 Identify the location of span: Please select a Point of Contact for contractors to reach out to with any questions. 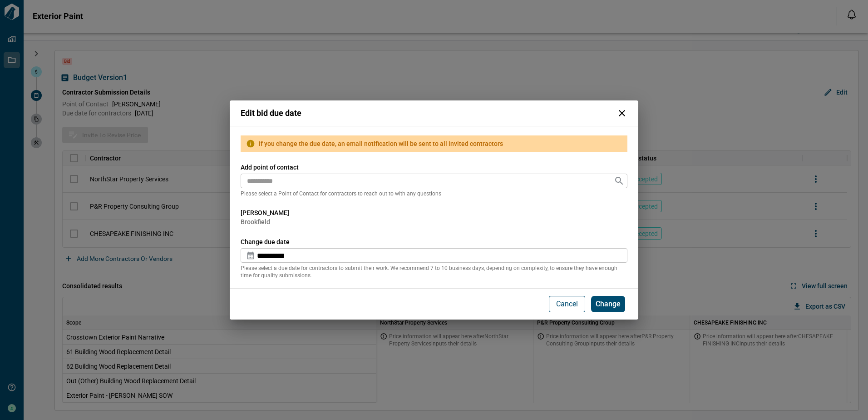
(434, 194).